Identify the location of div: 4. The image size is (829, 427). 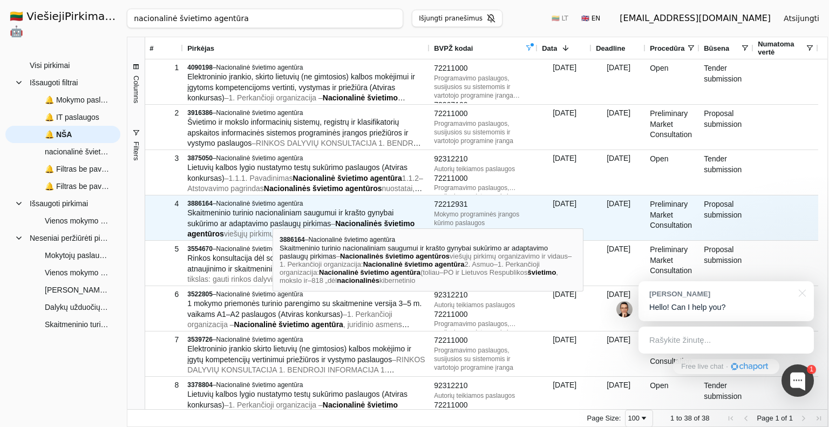
(164, 203).